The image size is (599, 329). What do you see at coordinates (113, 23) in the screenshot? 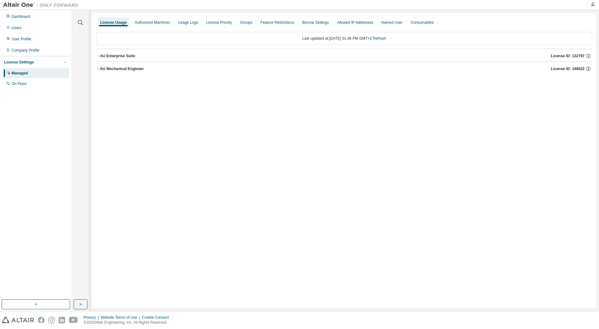
I see `div: License Usage` at bounding box center [113, 23].